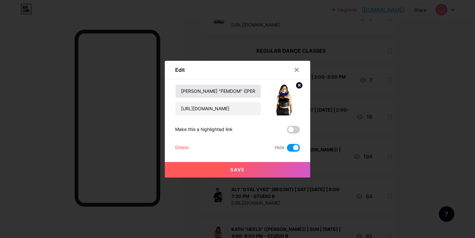 This screenshot has height=238, width=475. What do you see at coordinates (237, 169) in the screenshot?
I see `button: Save` at bounding box center [237, 169].